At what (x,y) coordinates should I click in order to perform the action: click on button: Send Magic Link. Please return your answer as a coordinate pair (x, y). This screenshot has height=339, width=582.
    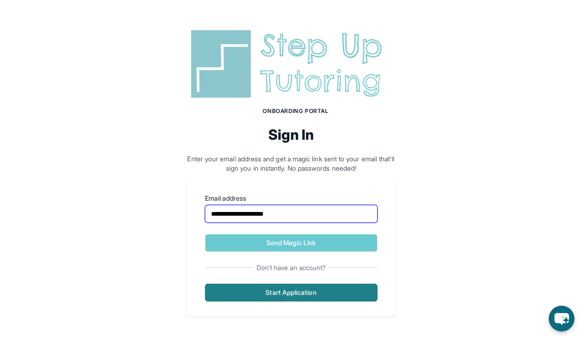
    Looking at the image, I should click on (291, 243).